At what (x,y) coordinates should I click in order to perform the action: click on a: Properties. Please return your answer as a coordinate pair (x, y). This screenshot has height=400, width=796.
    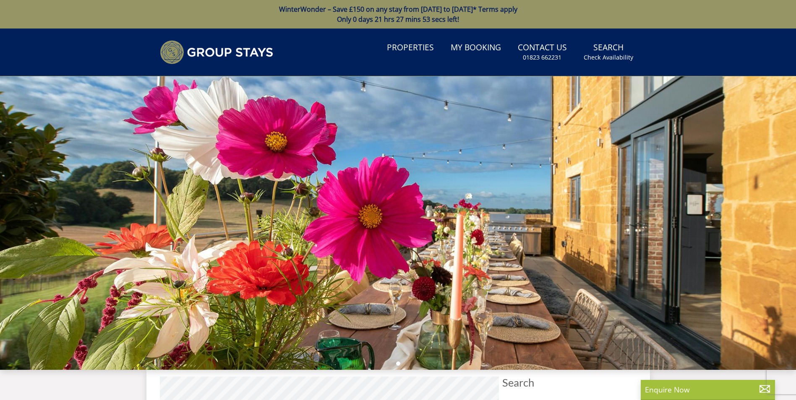
    Looking at the image, I should click on (410, 48).